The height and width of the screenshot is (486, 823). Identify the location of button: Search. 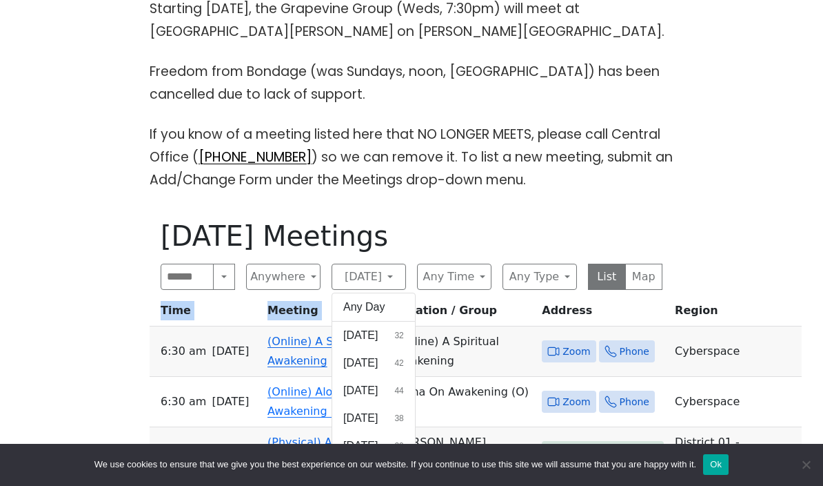
(224, 277).